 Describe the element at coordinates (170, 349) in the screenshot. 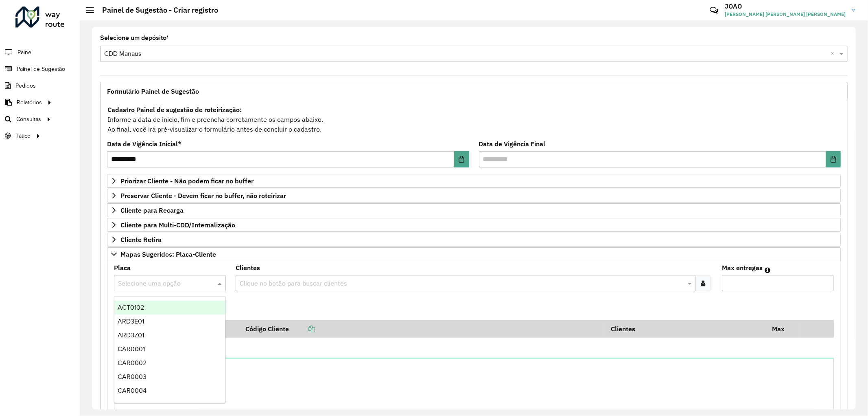

I see `ng-dropdown-panel: Options list` at that location.